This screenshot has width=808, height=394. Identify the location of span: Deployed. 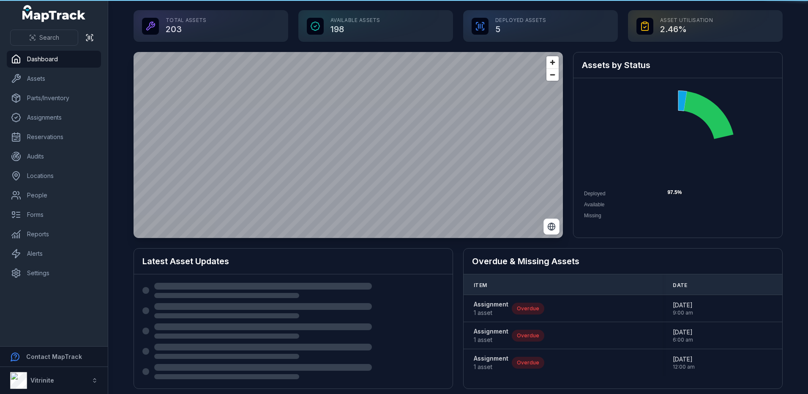
(594, 193).